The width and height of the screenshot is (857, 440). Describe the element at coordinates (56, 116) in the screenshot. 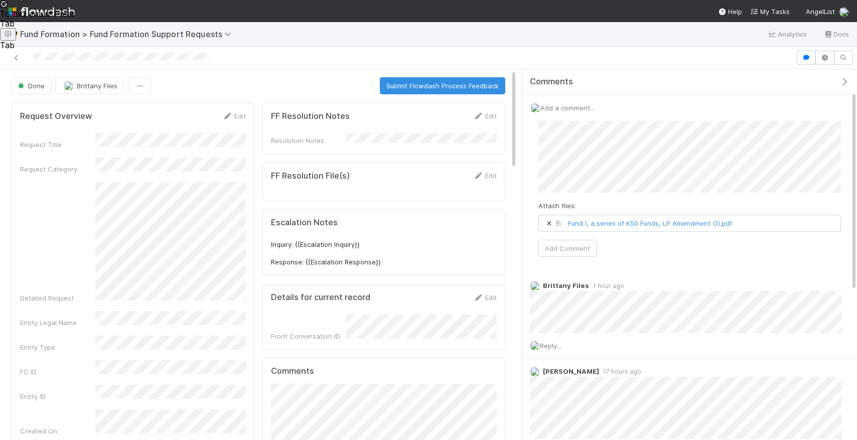

I see `h5: Request Overview` at that location.